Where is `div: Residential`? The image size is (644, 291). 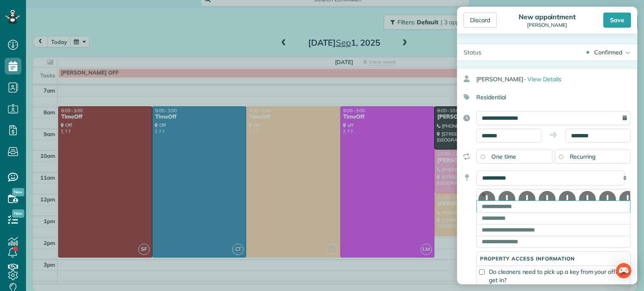 div: Residential is located at coordinates (544, 97).